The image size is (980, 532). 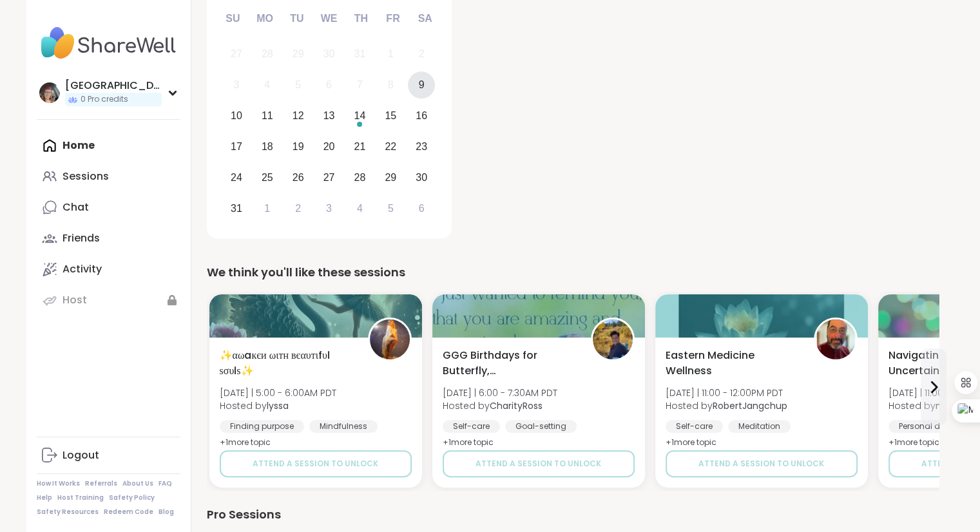 I want to click on div: Choose Friday, August 29th, 2025, so click(x=391, y=177).